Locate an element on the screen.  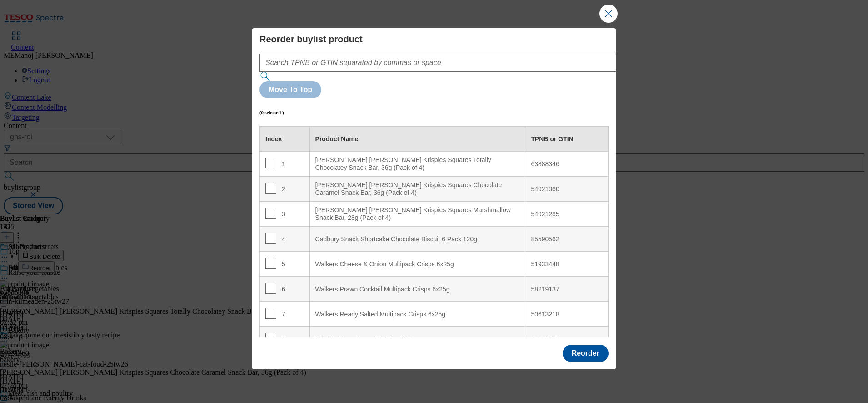
div: 4 is located at coordinates (284, 239).